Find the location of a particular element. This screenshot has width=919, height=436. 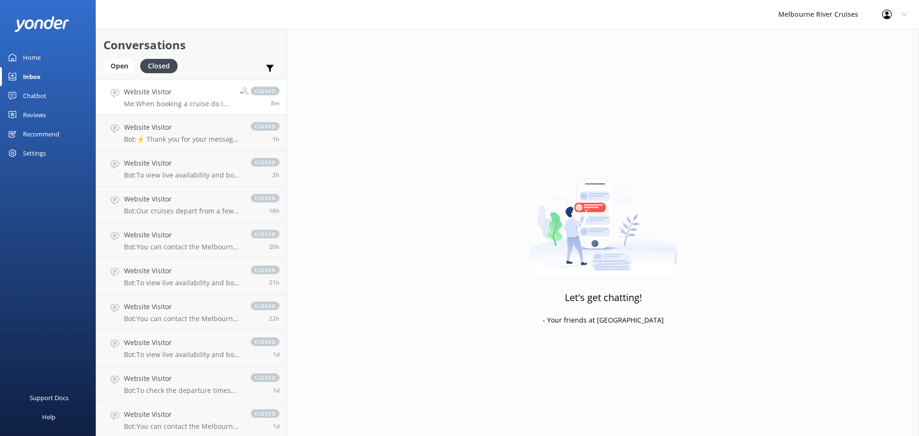

a: Website VisitorBot:⚡ Thank you for your message. Our office hours are Mon - Fri 9.30am - 5pm. We'... is located at coordinates (192, 133).